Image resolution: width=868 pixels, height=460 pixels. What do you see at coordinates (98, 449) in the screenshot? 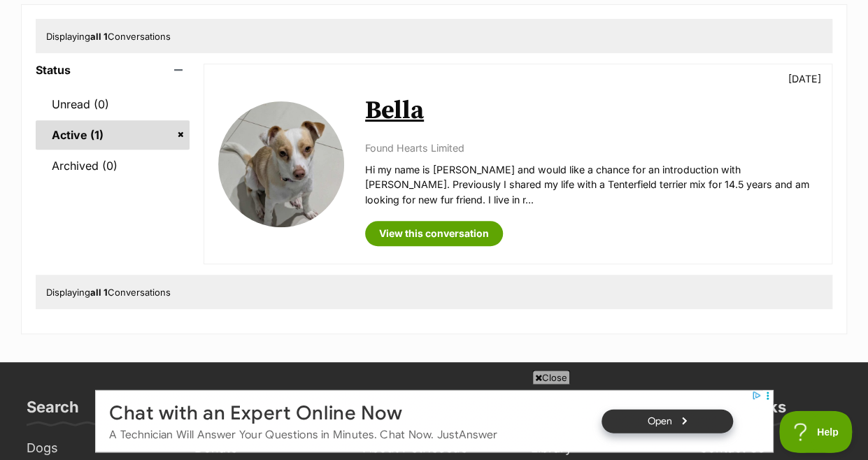
I see `a: Dogs` at bounding box center [98, 449].